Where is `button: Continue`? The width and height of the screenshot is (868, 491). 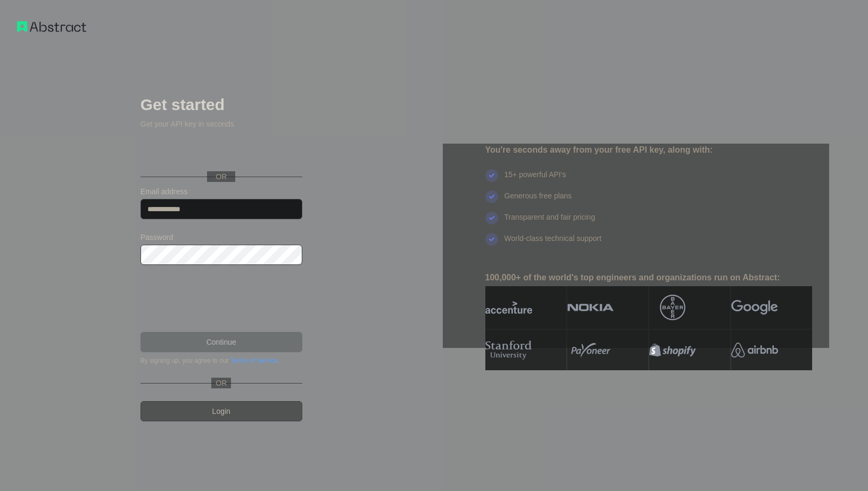 button: Continue is located at coordinates (221, 343).